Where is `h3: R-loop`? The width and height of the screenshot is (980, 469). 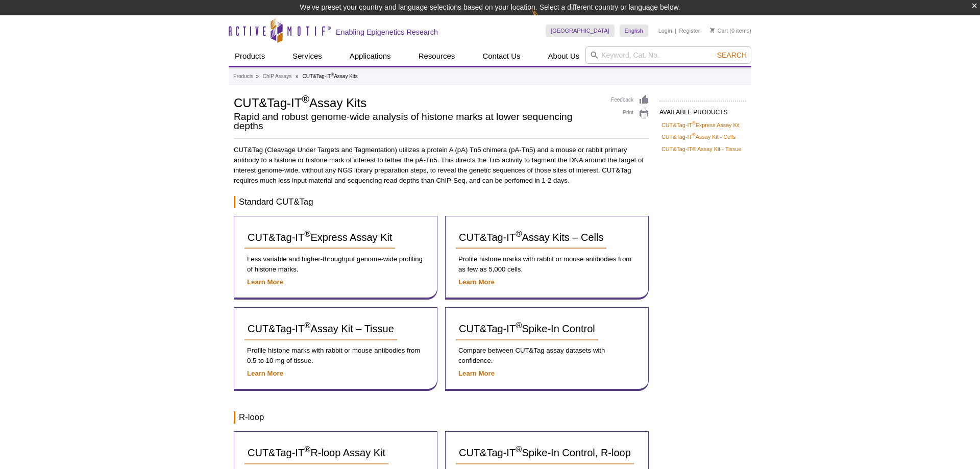 h3: R-loop is located at coordinates (442, 418).